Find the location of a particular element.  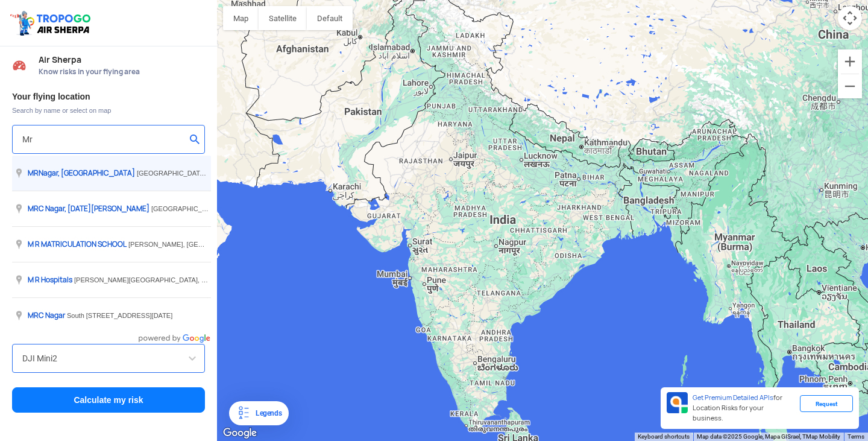

button: Calculate my risk is located at coordinates (109, 400).